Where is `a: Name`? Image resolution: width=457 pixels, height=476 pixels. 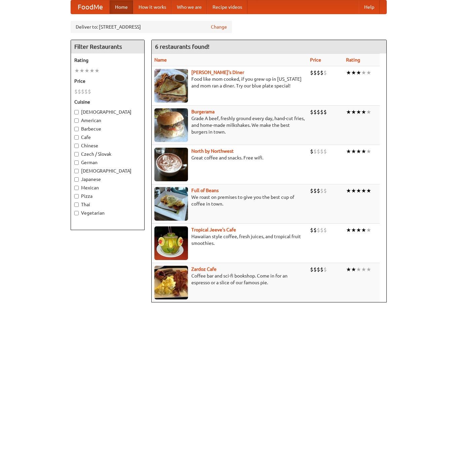
a: Name is located at coordinates (160, 60).